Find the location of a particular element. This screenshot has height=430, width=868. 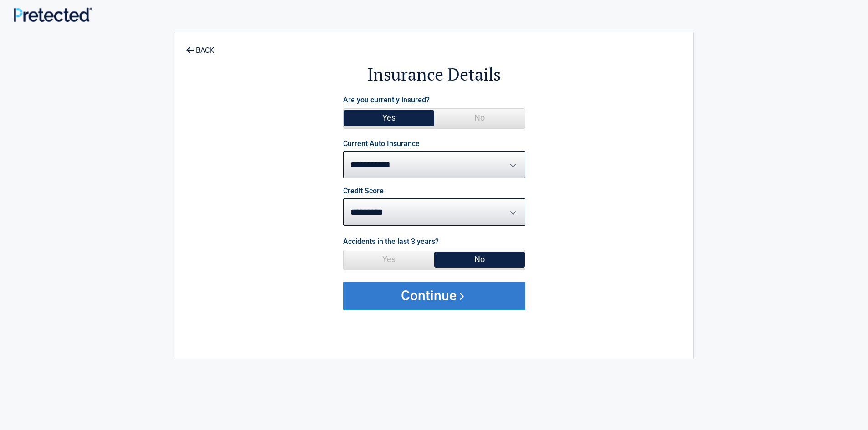

label: Accidents in the last 3 years? is located at coordinates (391, 241).